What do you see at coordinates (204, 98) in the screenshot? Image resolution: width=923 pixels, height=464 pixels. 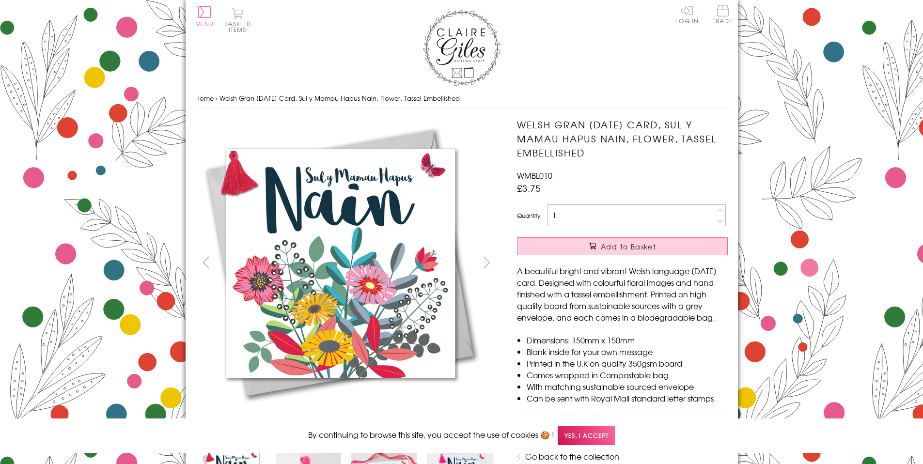 I see `a: Home` at bounding box center [204, 98].